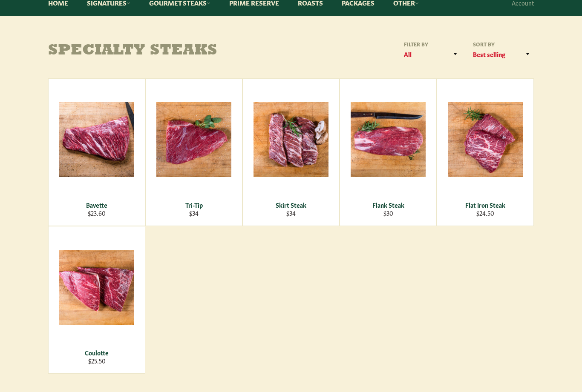 The width and height of the screenshot is (582, 392). I want to click on a: Coulotte Coulotte $25.50, so click(97, 300).